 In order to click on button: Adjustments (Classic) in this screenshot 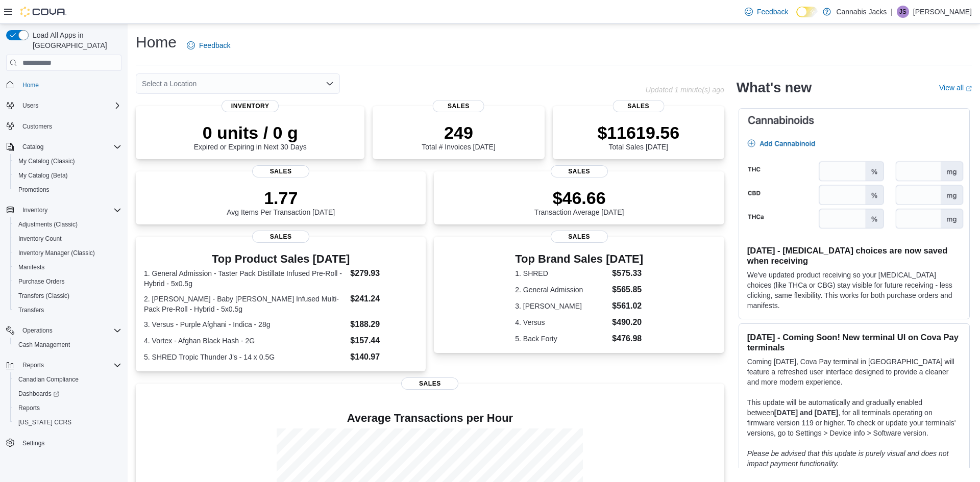, I will do `click(68, 224)`.